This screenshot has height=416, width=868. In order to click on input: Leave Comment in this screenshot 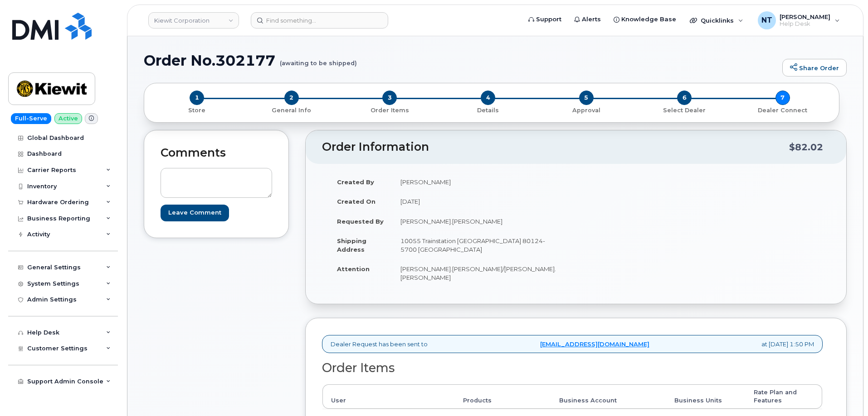, I will do `click(195, 213)`.